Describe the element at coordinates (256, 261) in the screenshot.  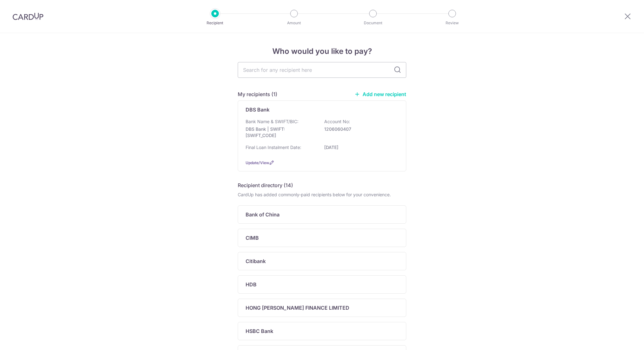
I see `p: Citibank` at that location.